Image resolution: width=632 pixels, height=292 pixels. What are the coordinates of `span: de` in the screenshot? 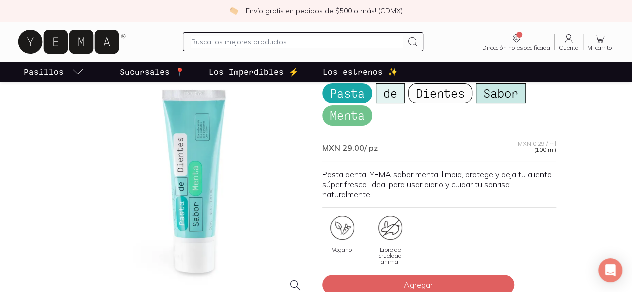 It's located at (390, 93).